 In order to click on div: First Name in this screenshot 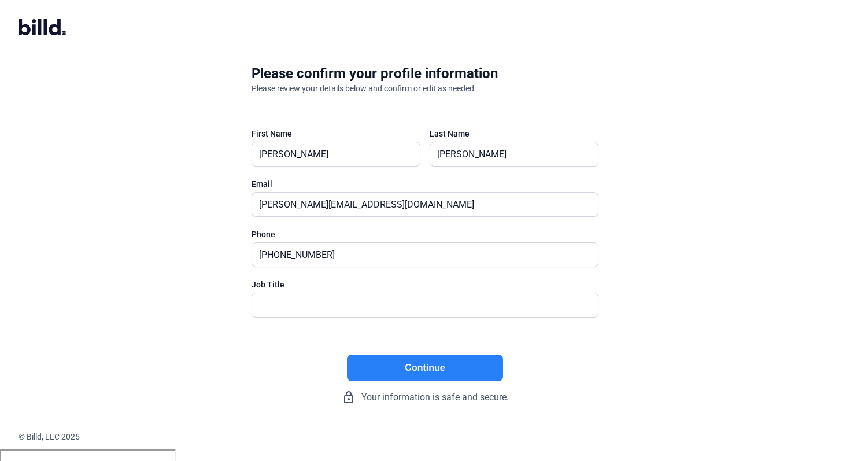, I will do `click(336, 134)`.